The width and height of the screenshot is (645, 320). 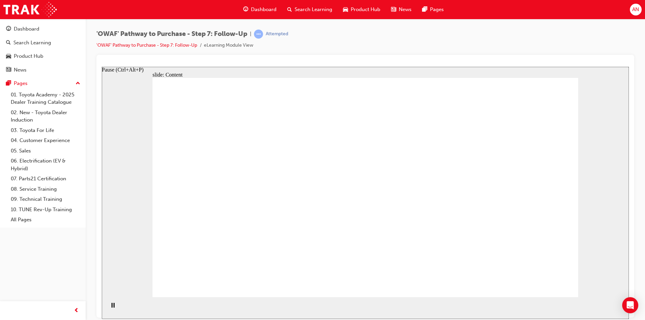 I want to click on a: news-iconNews, so click(x=401, y=9).